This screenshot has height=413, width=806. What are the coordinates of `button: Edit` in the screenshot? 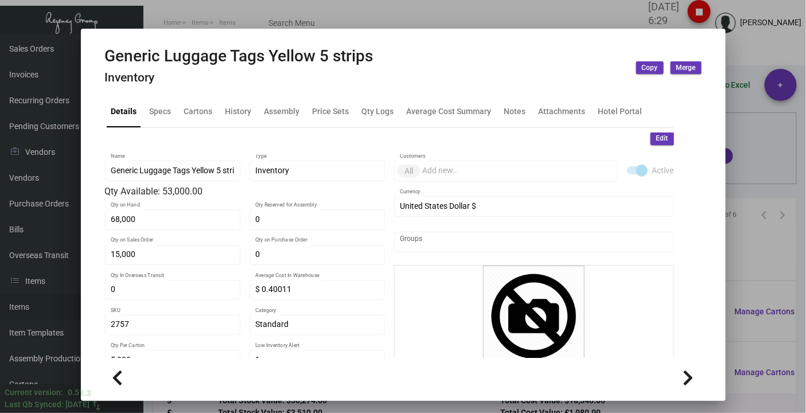 It's located at (662, 139).